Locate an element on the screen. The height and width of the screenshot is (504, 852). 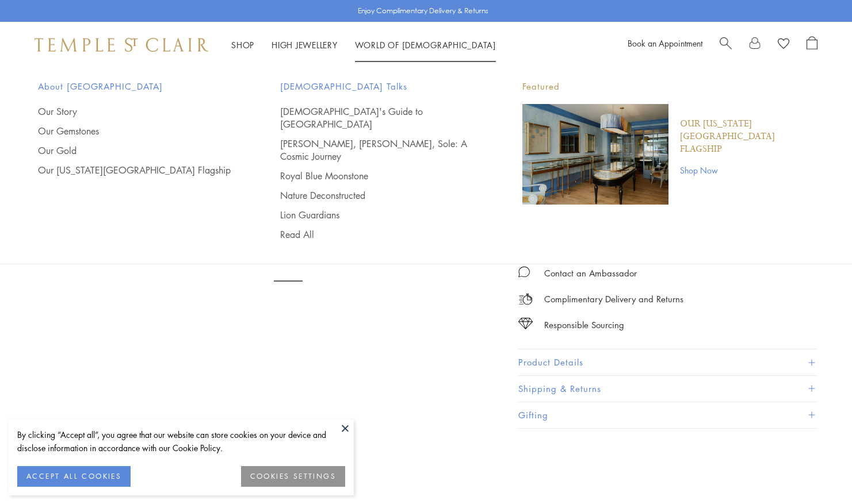
div: Responsible Sourcing is located at coordinates (584, 325).